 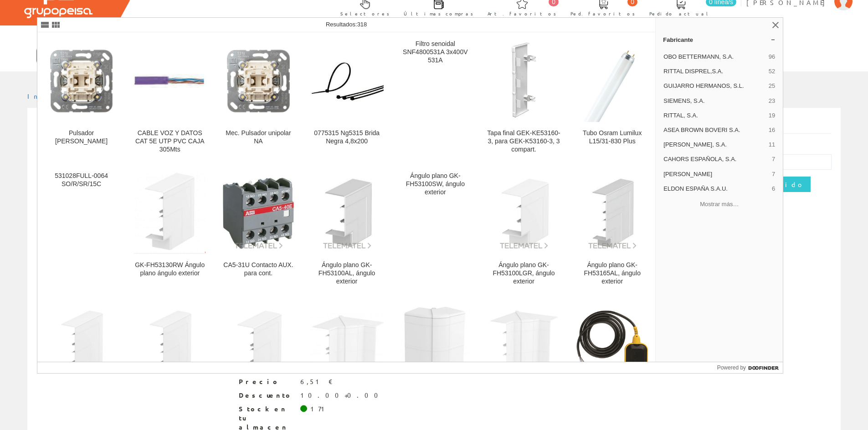 What do you see at coordinates (170, 213) in the screenshot?
I see `img: GK-FH53130RW Ángulo plano ángulo exterior` at bounding box center [170, 213].